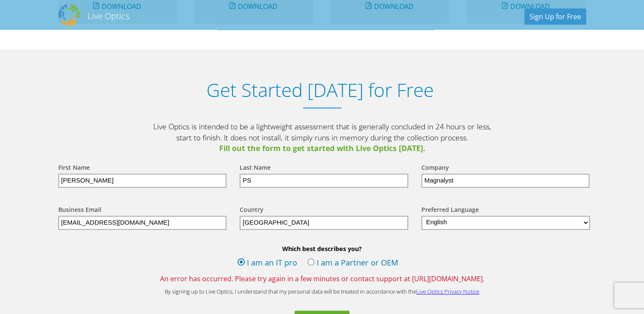 Image resolution: width=644 pixels, height=314 pixels. I want to click on b: Which best describes you?, so click(322, 248).